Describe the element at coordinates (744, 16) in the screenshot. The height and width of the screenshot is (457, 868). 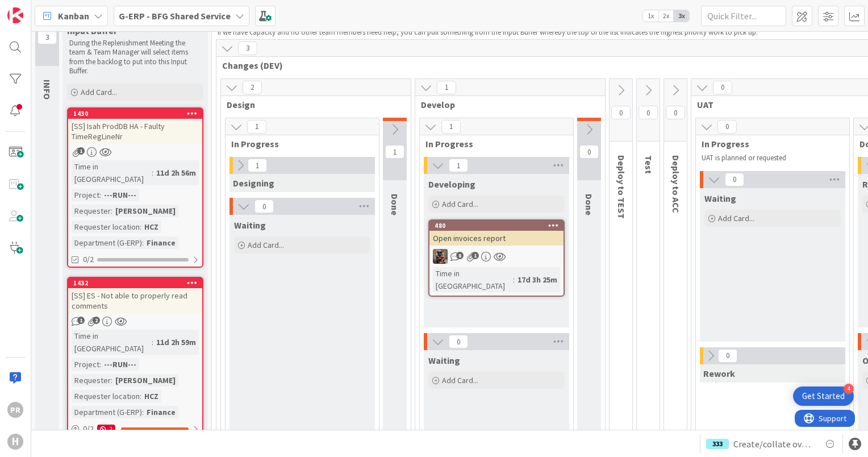
I see `input: Quick Filter...` at that location.